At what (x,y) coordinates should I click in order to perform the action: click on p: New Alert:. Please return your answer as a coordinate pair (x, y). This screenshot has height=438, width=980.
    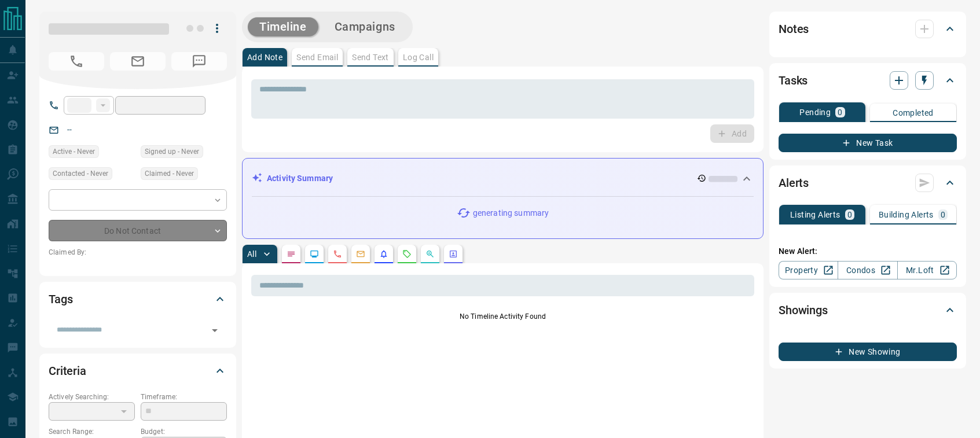
    Looking at the image, I should click on (868, 251).